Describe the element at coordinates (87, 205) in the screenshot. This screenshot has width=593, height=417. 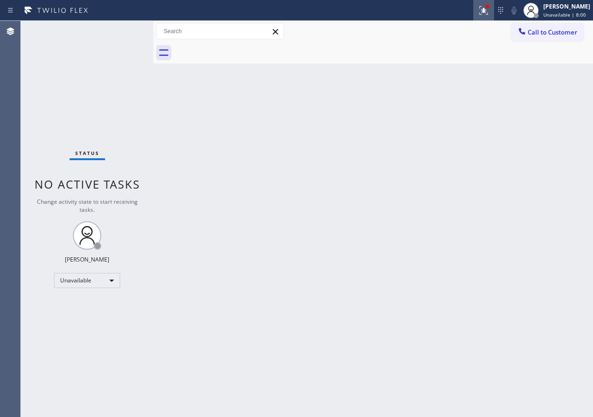
I see `span: Change activity state to start receiving tasks.` at that location.